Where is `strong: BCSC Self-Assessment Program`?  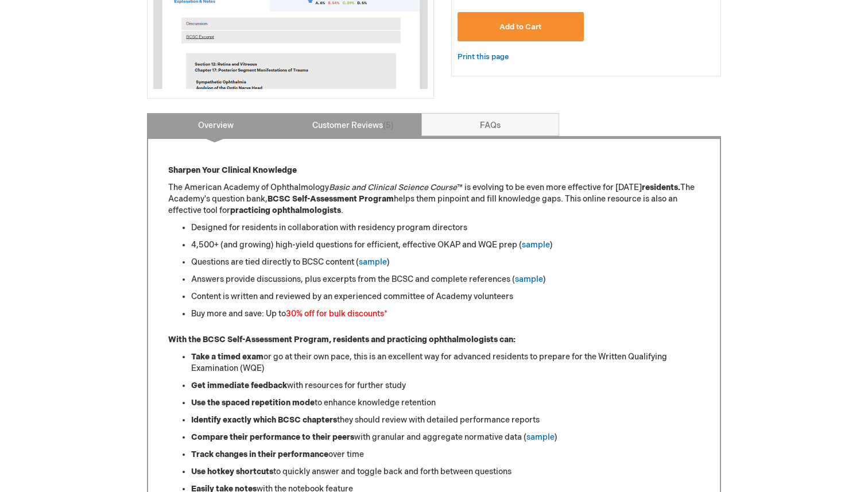 strong: BCSC Self-Assessment Program is located at coordinates (330, 199).